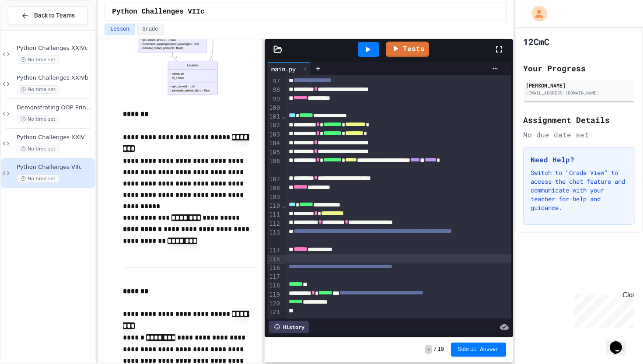  I want to click on a: Tests, so click(407, 49).